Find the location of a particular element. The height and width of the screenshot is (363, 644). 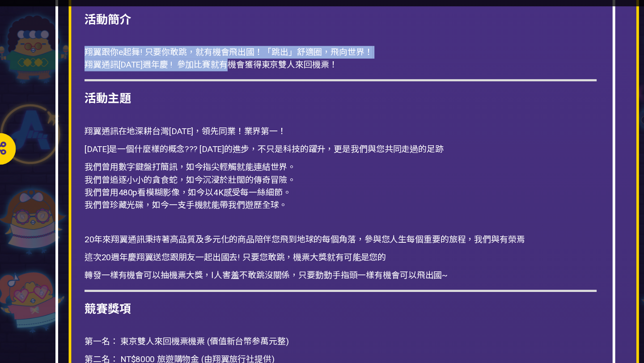

a: 比賽說明 is located at coordinates (319, 40).